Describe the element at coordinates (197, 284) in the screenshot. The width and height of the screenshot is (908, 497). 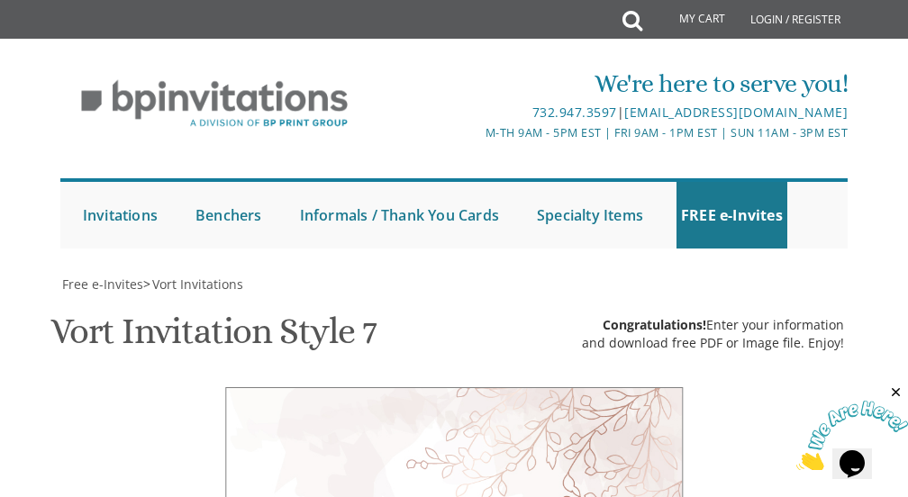
I see `span: Vort Invitations` at that location.